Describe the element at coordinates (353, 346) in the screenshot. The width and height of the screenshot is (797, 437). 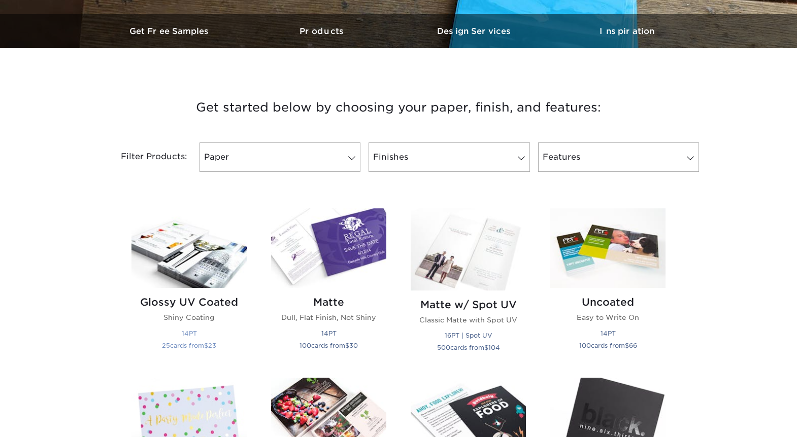
I see `span: 30` at that location.